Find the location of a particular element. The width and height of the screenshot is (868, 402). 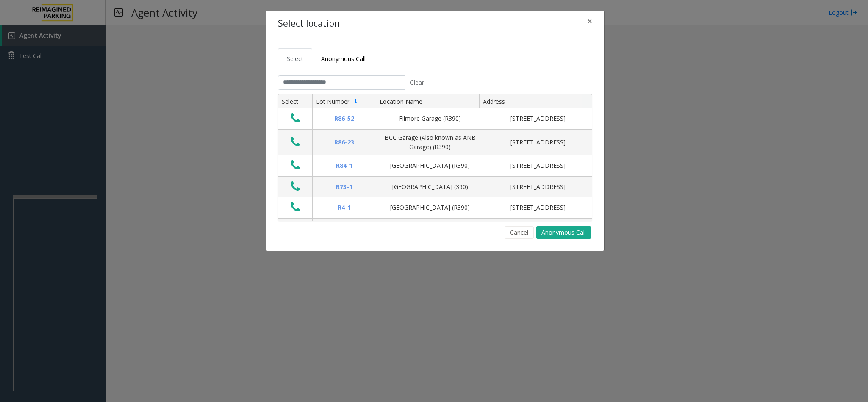

div: Data table is located at coordinates (435, 157).